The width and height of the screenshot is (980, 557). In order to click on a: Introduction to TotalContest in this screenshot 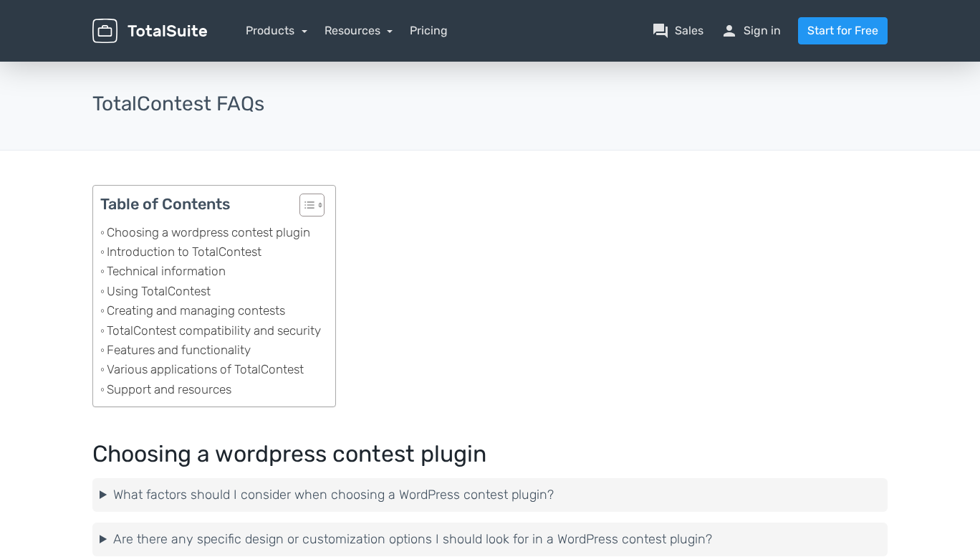, I will do `click(181, 252)`.